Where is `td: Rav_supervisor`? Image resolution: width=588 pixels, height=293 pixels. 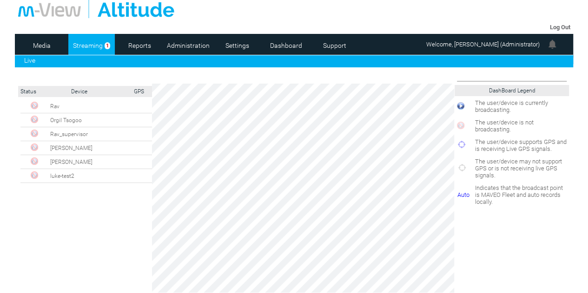 td: Rav_supervisor is located at coordinates (102, 134).